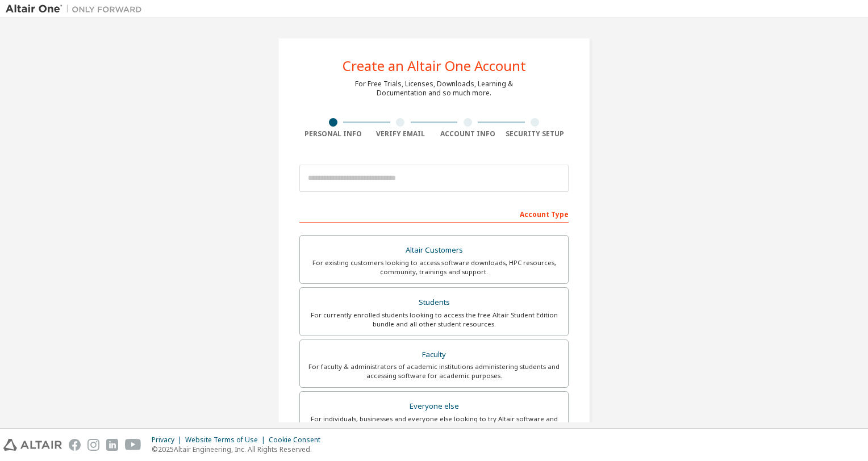  What do you see at coordinates (434, 406) in the screenshot?
I see `div: Everyone else` at bounding box center [434, 406].